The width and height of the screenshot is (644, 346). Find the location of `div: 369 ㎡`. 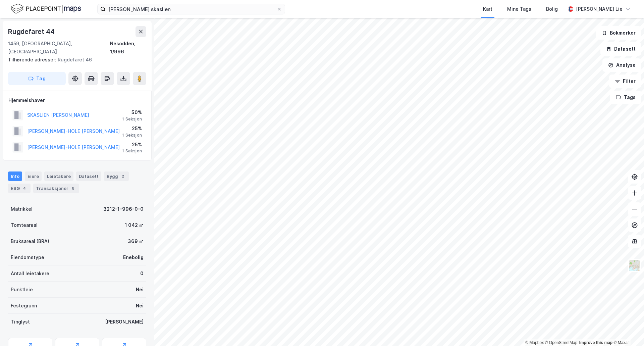

div: 369 ㎡ is located at coordinates (136, 241).